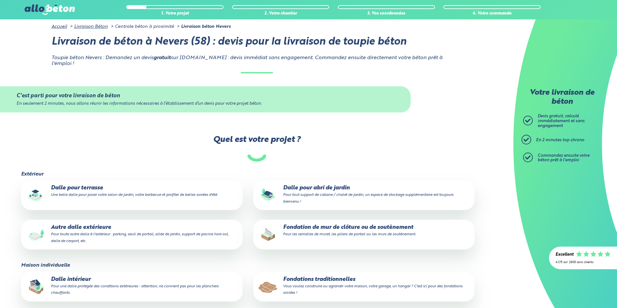 The width and height of the screenshot is (617, 308). Describe the element at coordinates (32, 174) in the screenshot. I see `legend: Extérieur` at that location.